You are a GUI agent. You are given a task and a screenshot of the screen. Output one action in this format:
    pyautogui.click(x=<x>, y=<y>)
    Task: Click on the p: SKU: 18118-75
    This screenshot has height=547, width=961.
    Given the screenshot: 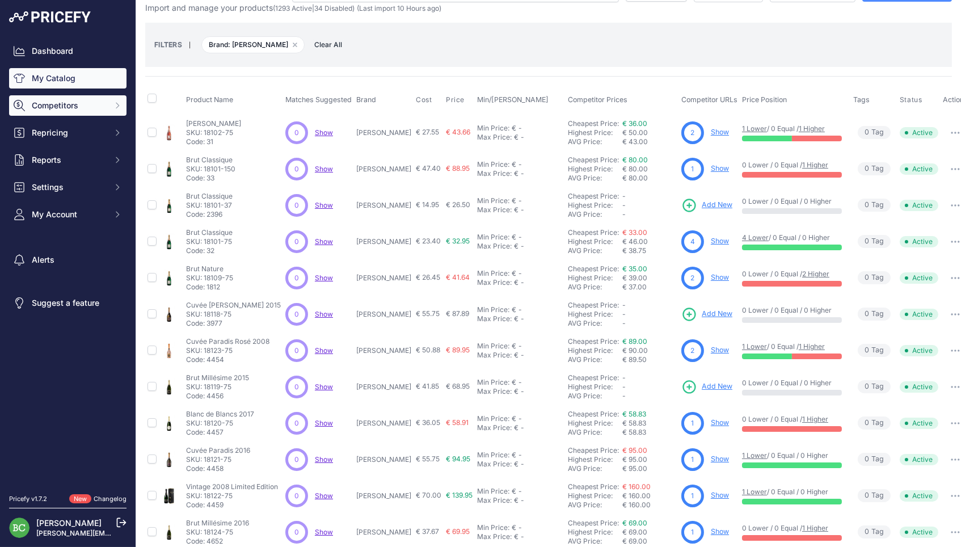 What is the action you would take?
    pyautogui.click(x=233, y=314)
    